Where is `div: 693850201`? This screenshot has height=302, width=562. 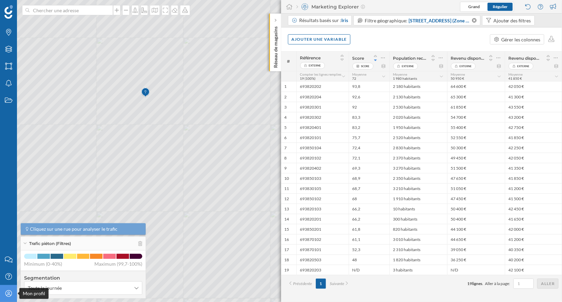 div: 693850201 is located at coordinates (322, 229).